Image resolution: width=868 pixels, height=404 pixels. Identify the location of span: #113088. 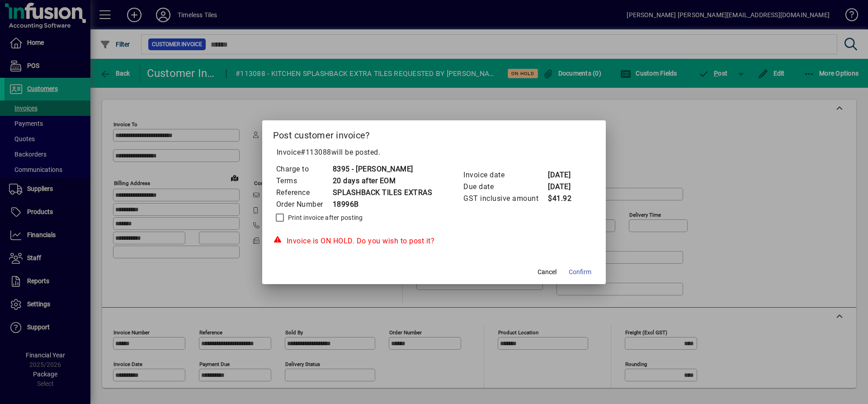
(316, 152).